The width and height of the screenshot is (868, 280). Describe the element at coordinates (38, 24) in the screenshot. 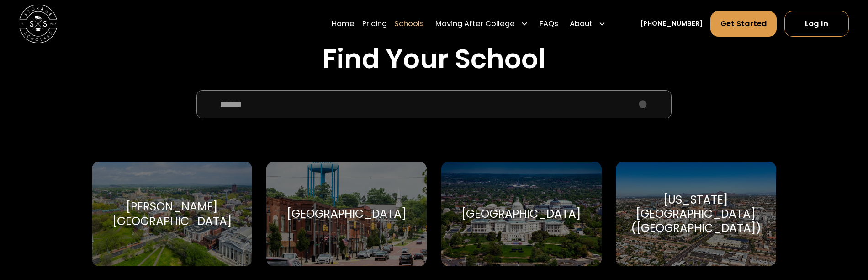

I see `img: Storage Scholars main logo` at that location.